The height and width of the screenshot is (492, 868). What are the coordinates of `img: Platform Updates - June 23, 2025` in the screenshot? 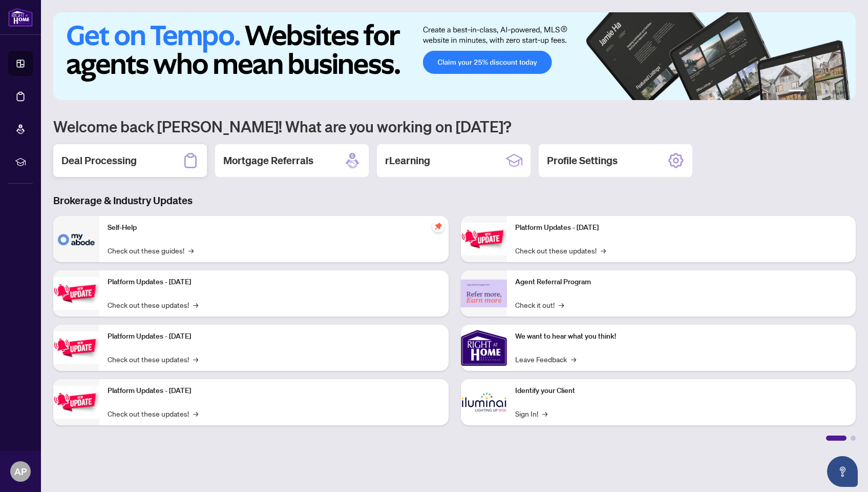 It's located at (484, 238).